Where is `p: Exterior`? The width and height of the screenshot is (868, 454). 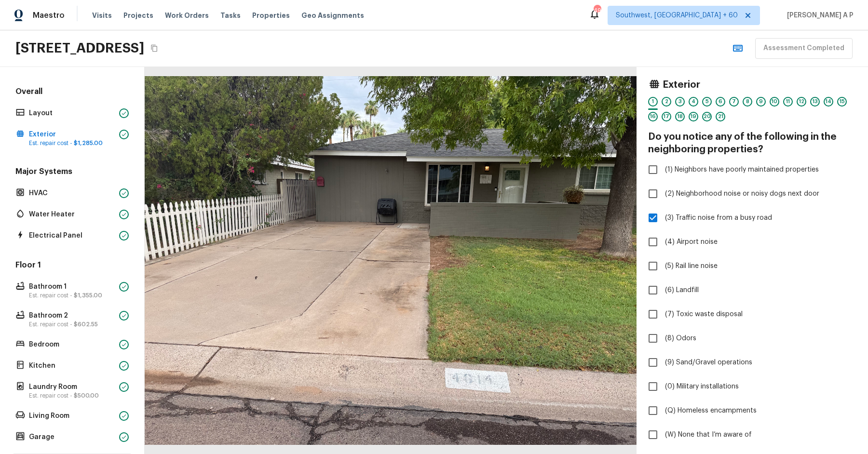 p: Exterior is located at coordinates (72, 134).